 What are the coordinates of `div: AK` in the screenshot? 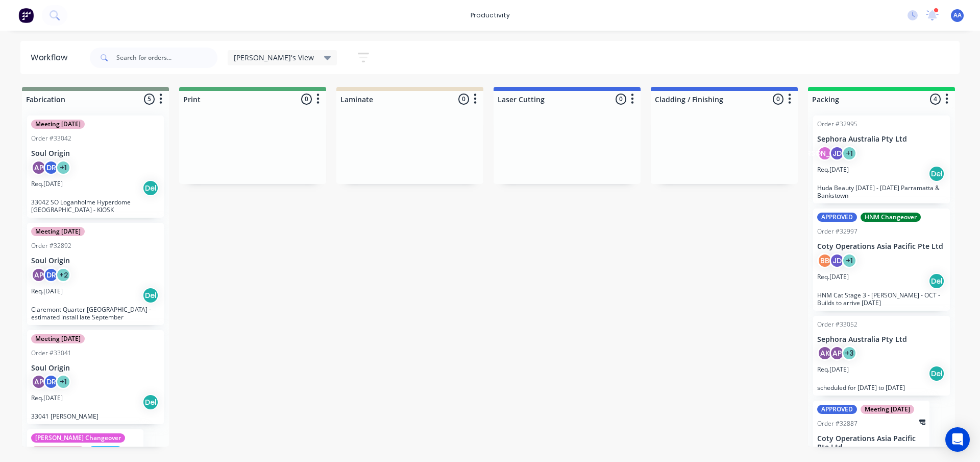 It's located at (825, 353).